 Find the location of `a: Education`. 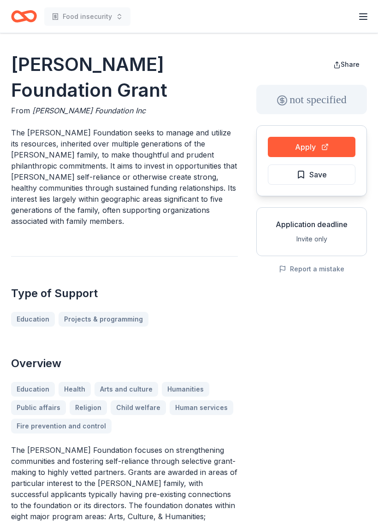

a: Education is located at coordinates (33, 319).